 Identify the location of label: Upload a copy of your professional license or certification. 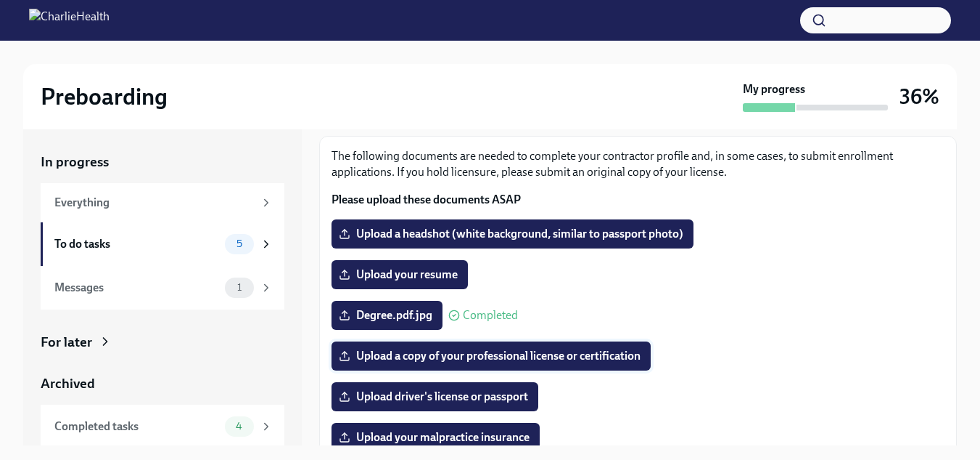
(491, 356).